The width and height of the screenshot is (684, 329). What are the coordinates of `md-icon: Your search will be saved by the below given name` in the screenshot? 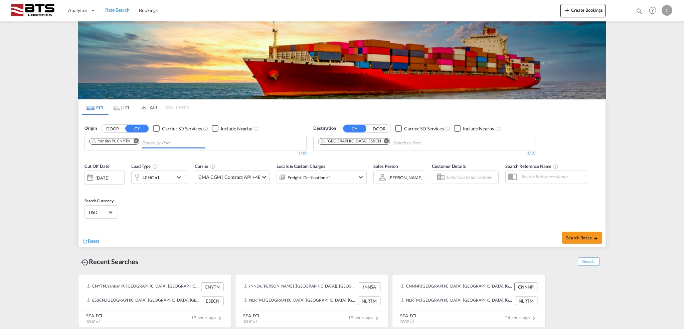 It's located at (556, 166).